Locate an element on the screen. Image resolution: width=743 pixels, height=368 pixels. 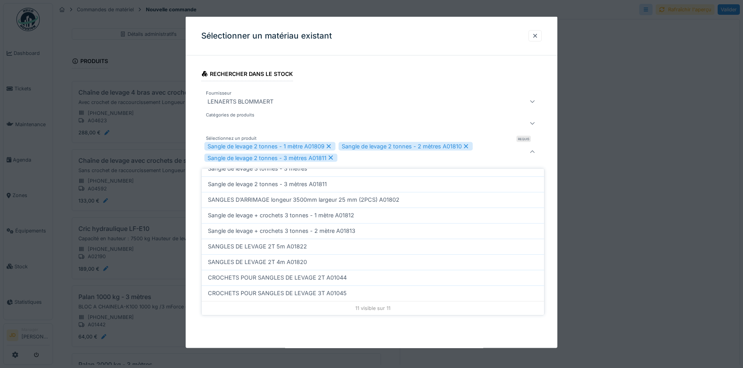
div: LENAERTS BLOMMAERT is located at coordinates (240, 102).